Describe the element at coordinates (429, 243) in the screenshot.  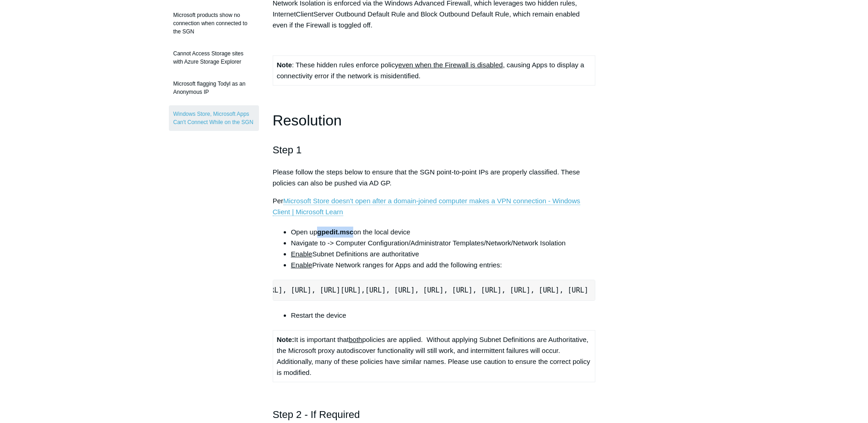
I see `span: Navigate to -> Computer Configuration/Administrator Templates/Network/Network Isolation` at that location.